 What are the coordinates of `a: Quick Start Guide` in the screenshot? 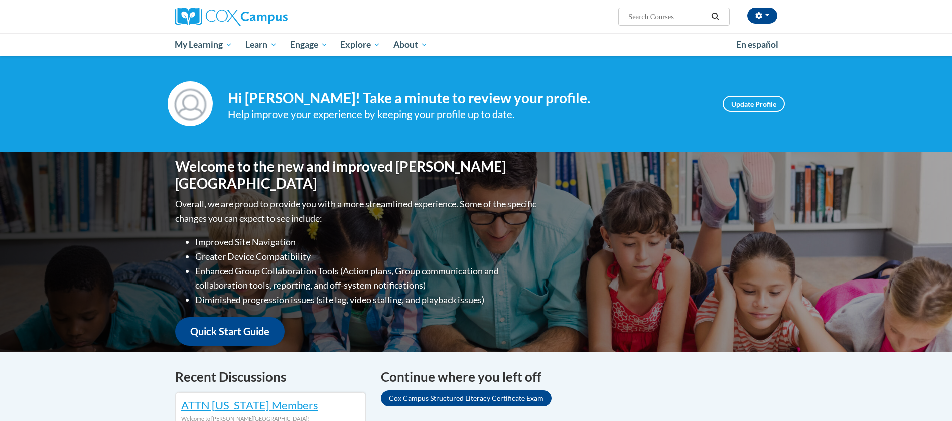 It's located at (230, 331).